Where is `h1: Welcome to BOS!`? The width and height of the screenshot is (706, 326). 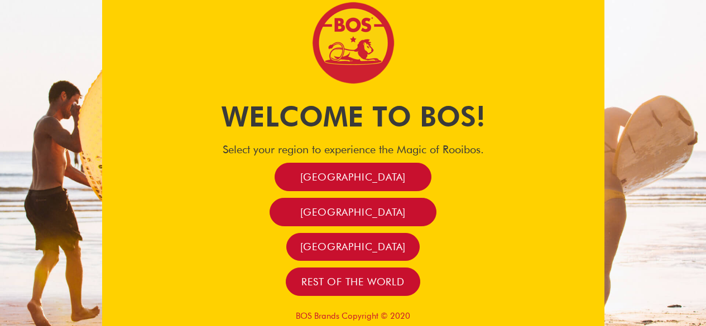
h1: Welcome to BOS! is located at coordinates (353, 117).